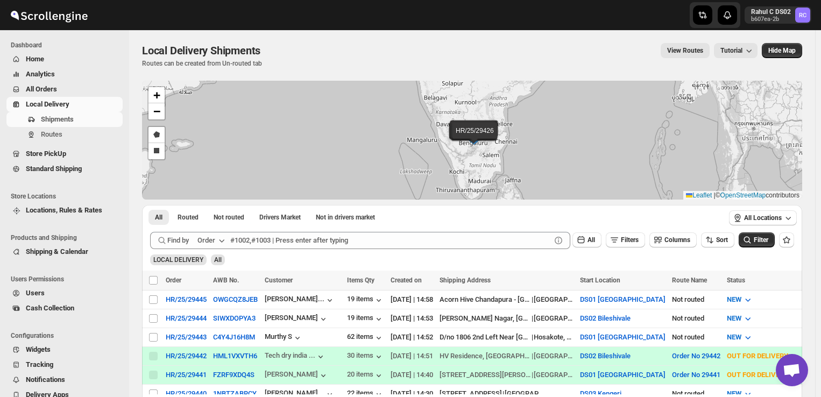 This screenshot has height=397, width=821. I want to click on button: Murthy S, so click(284, 338).